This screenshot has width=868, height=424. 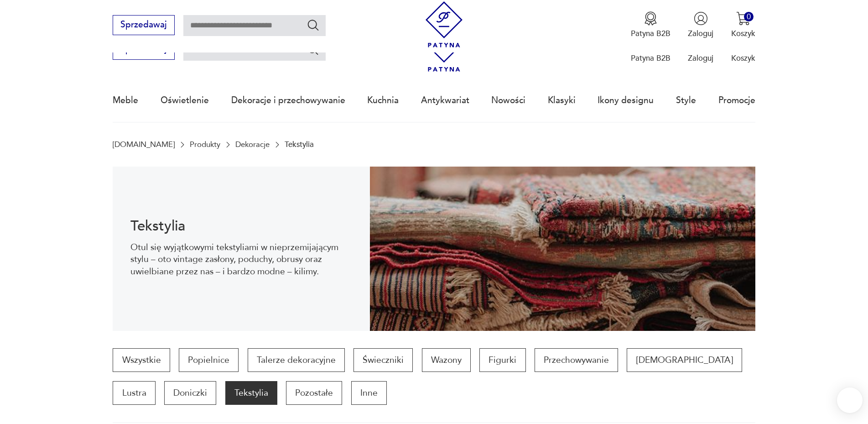 I want to click on a: Figurki, so click(x=502, y=360).